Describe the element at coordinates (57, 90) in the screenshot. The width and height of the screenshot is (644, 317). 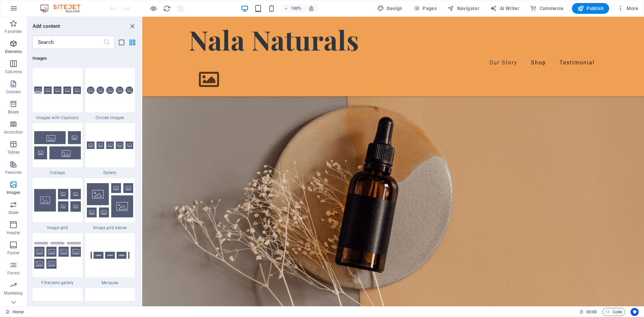
I see `img: images-with-captions.svg` at that location.